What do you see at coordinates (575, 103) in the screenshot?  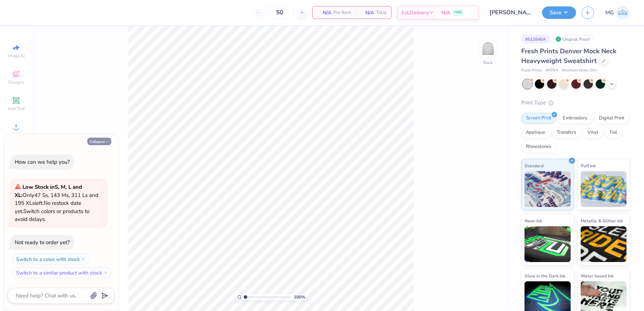 I see `div: Print Type` at bounding box center [575, 103].